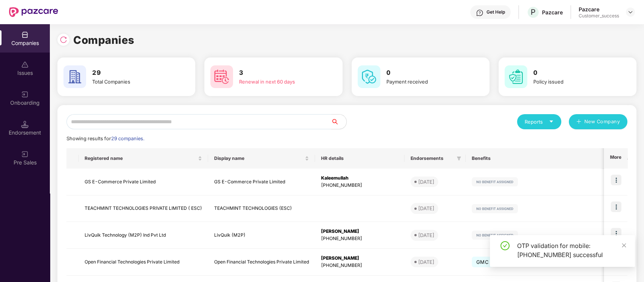  I want to click on th: Registered name, so click(143, 159).